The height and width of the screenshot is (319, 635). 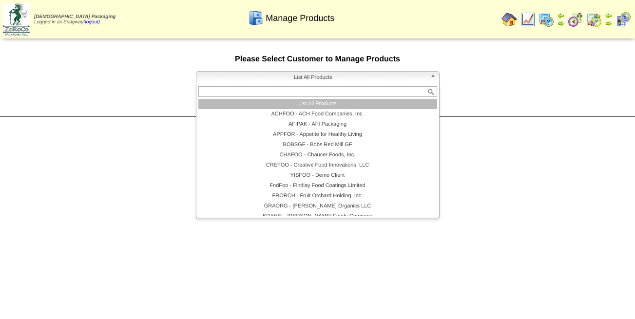 What do you see at coordinates (318, 196) in the screenshot?
I see `li: FRORCH - Fruit Orchard Holding, Inc.` at bounding box center [318, 196].